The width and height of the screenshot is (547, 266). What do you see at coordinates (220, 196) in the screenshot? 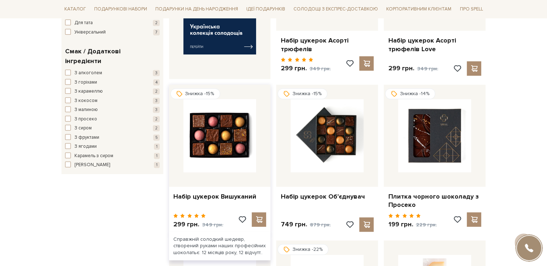
I see `a: Набір цукерок Вишуканий` at bounding box center [220, 196].